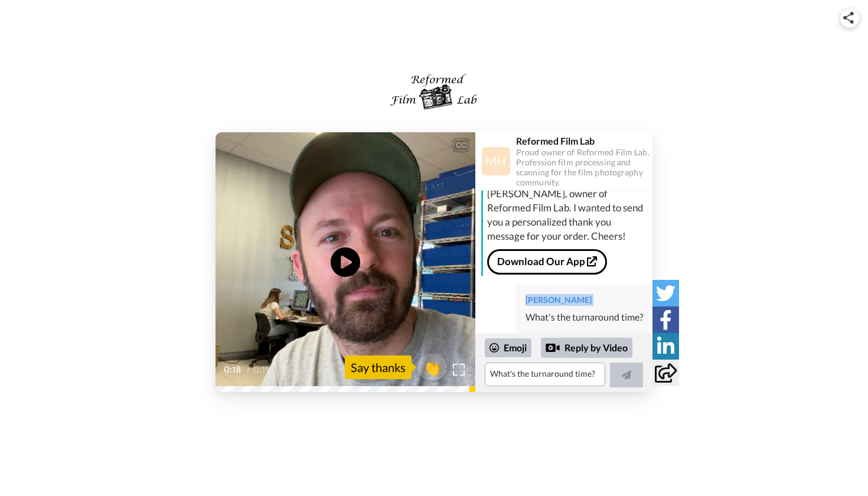 This screenshot has width=868, height=496. What do you see at coordinates (234, 370) in the screenshot?
I see `span: 0:18` at bounding box center [234, 370].